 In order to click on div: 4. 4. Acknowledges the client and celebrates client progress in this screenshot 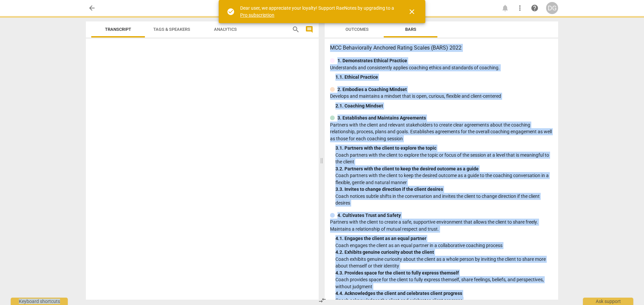, I will do `click(444, 293)`.